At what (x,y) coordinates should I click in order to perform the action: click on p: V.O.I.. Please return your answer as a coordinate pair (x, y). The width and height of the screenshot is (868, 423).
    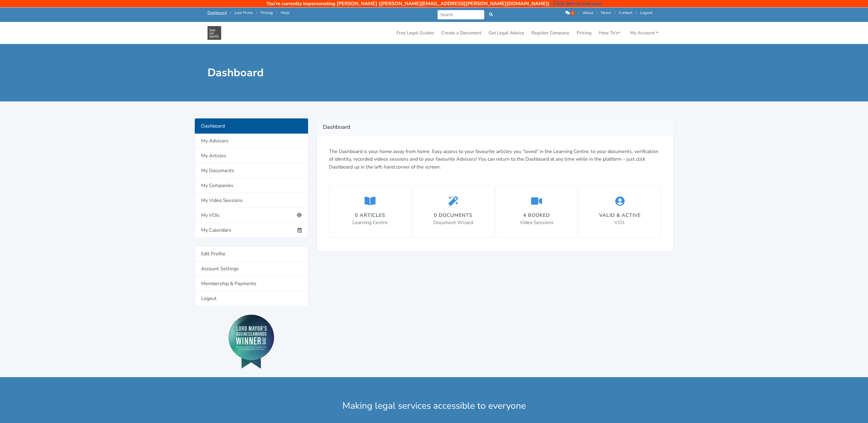
    Looking at the image, I should click on (620, 223).